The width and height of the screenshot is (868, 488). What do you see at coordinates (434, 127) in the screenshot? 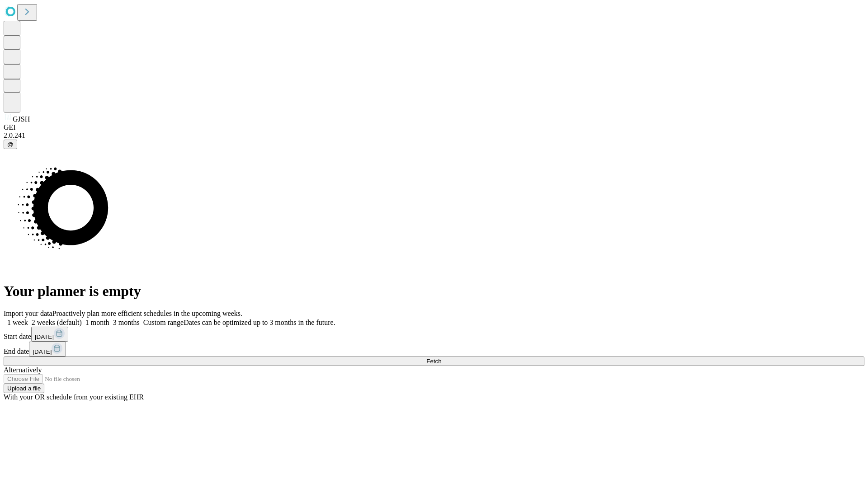
I see `div: GEI` at bounding box center [434, 127].